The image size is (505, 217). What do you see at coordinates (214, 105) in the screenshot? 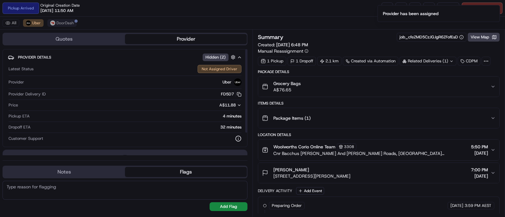
I see `button: A$11.88` at bounding box center [214, 105].